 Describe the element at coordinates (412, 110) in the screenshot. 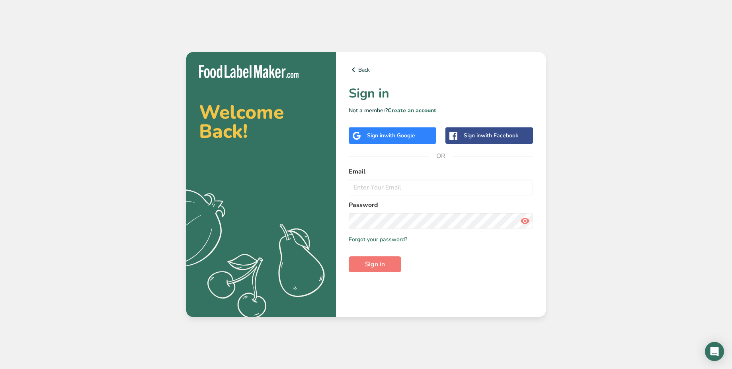

I see `a: Create an account` at that location.